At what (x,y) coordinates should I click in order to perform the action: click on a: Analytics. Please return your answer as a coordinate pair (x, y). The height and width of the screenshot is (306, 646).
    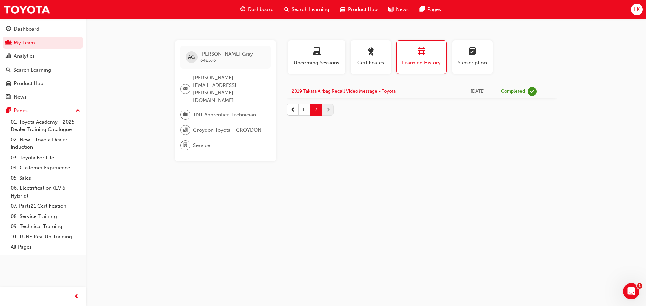
    Looking at the image, I should click on (43, 56).